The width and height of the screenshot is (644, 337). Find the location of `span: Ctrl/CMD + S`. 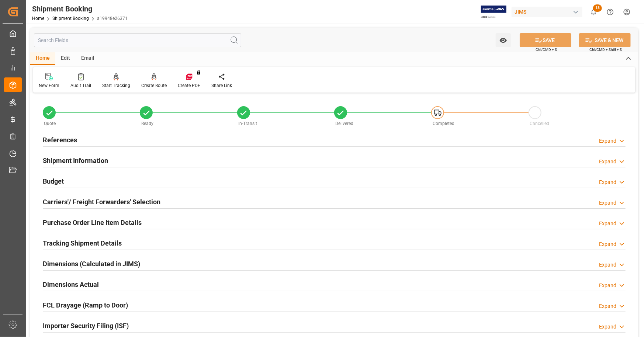

span: Ctrl/CMD + S is located at coordinates (546, 49).